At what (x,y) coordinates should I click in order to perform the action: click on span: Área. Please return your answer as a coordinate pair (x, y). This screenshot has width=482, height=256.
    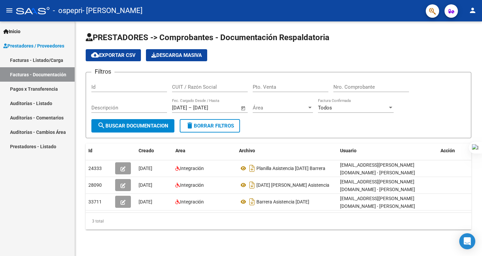
    Looking at the image, I should click on (280, 108).